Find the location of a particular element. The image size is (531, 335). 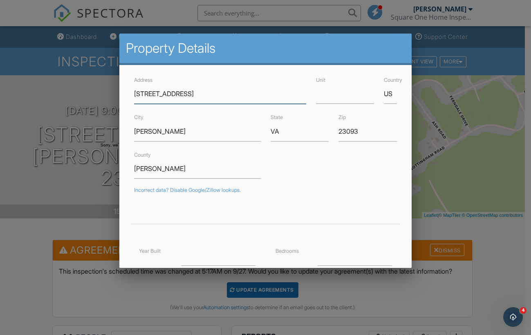

label: Unit is located at coordinates (321, 80).